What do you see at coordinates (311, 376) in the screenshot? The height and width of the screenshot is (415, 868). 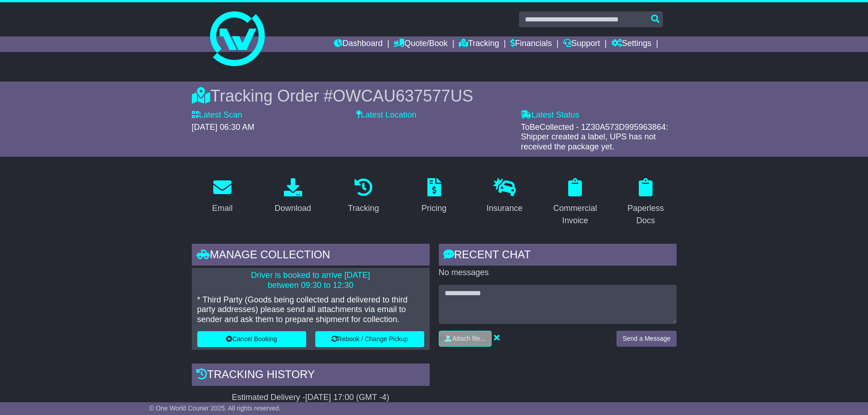 I see `div: Tracking history` at bounding box center [311, 376].